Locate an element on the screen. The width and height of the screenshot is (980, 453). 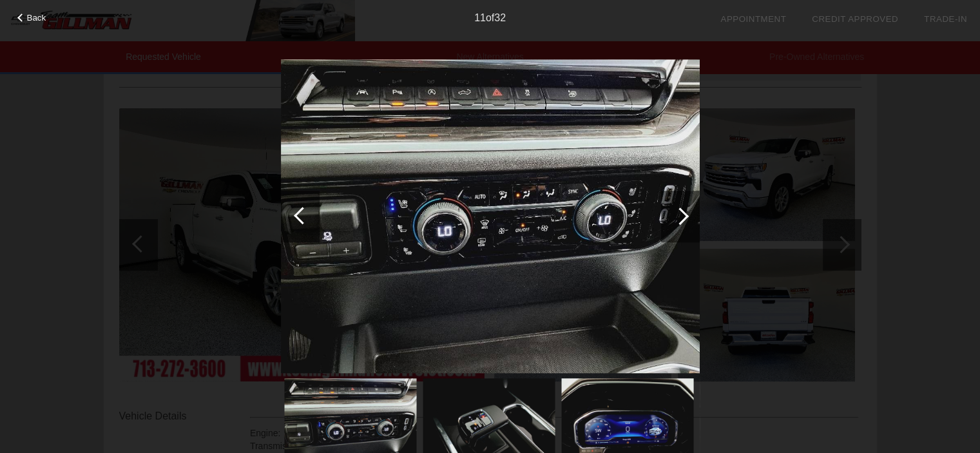
a: Credit Approved is located at coordinates (855, 18).